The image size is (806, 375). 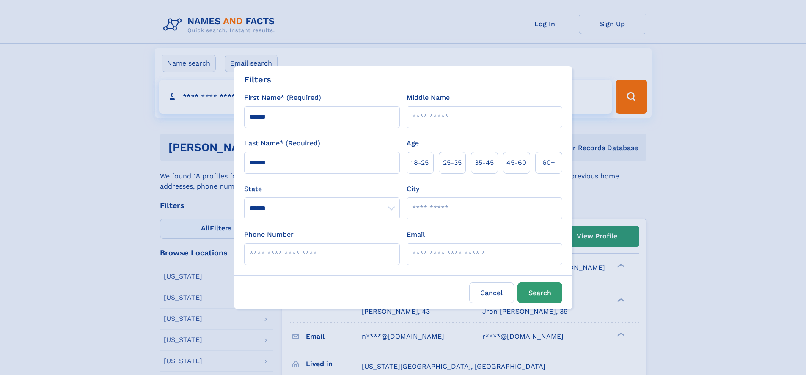 I want to click on label: Phone Number, so click(x=269, y=235).